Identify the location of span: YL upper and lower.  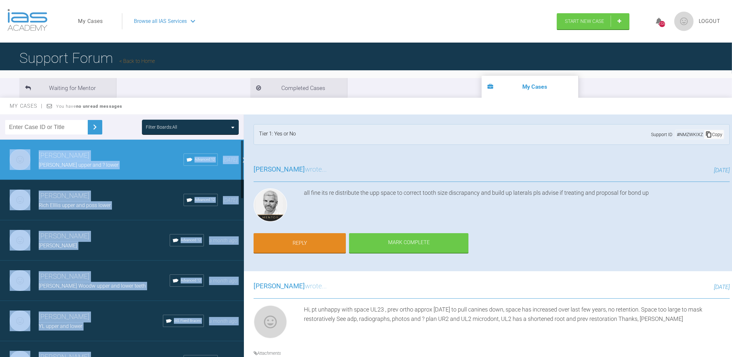
(60, 326).